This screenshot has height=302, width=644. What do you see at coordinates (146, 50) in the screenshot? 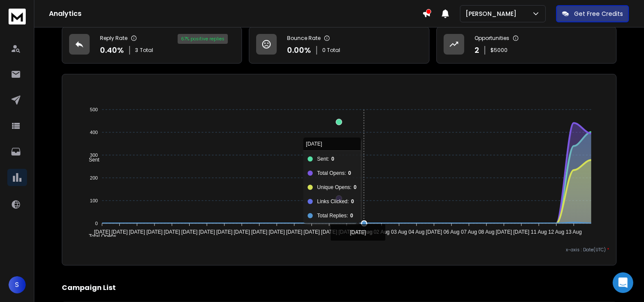
I see `span: Total` at bounding box center [146, 50].